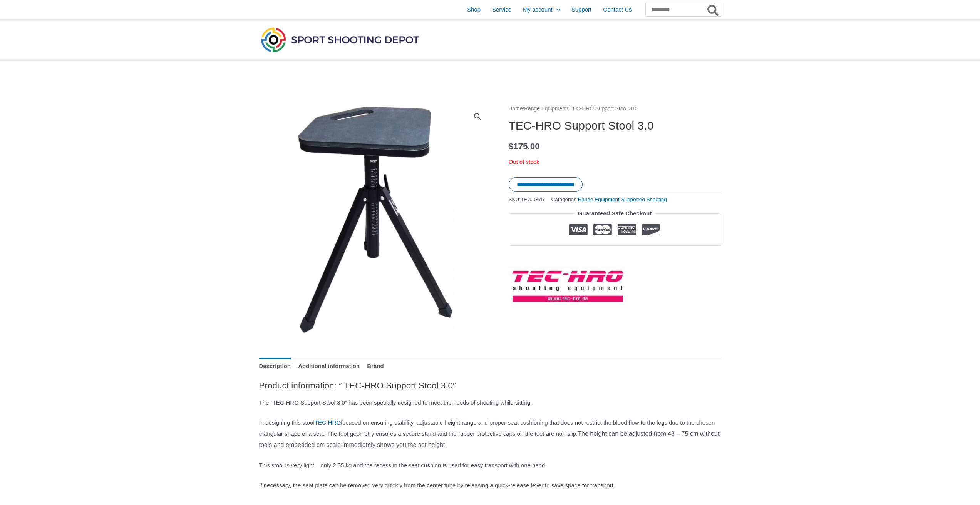  What do you see at coordinates (329, 366) in the screenshot?
I see `a: Additional information` at bounding box center [329, 366].